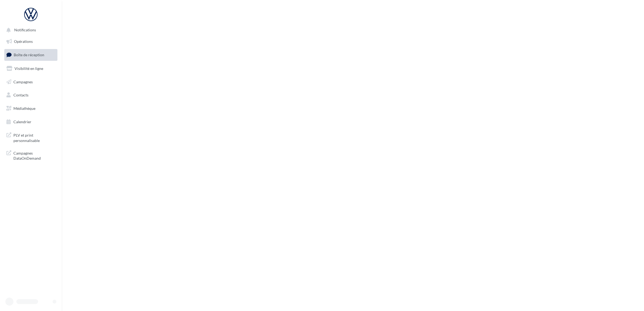  Describe the element at coordinates (31, 122) in the screenshot. I see `a: Calendrier` at that location.